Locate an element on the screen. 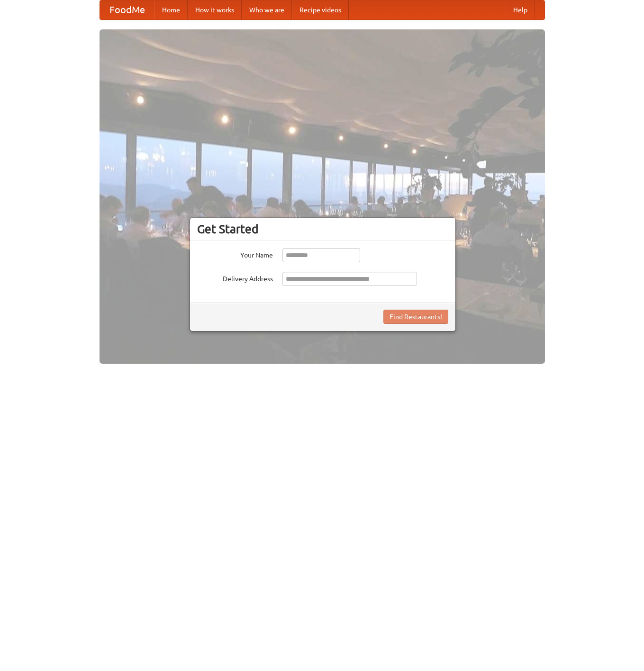 Image resolution: width=644 pixels, height=671 pixels. button: Find Restaurants! is located at coordinates (416, 316).